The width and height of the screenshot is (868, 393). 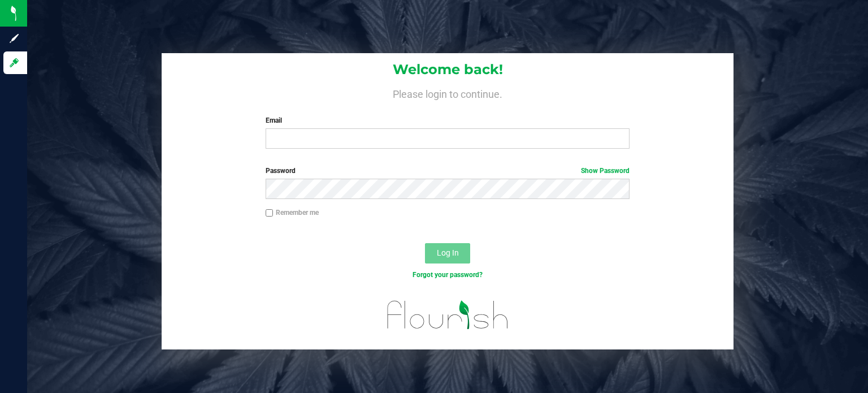 What do you see at coordinates (292, 213) in the screenshot?
I see `label: Remember me` at bounding box center [292, 213].